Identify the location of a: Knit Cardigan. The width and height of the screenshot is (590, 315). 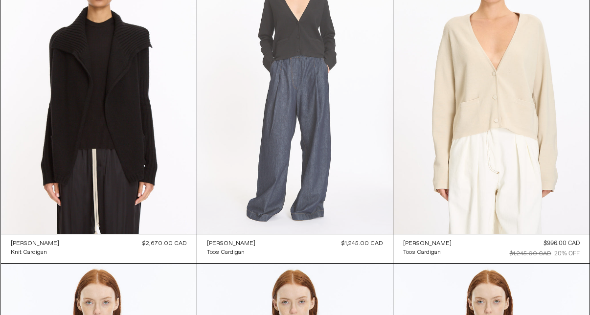
(35, 252).